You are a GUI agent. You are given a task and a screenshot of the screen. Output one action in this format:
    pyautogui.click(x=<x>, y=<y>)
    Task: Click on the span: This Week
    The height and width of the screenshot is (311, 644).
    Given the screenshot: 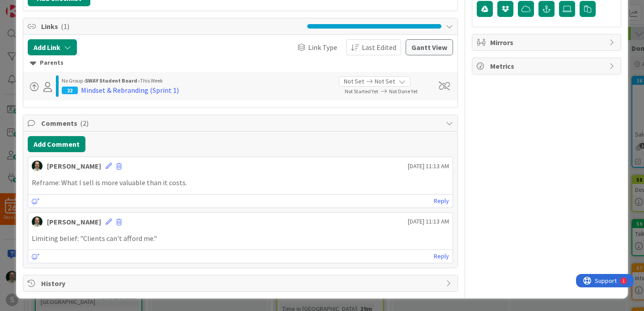 What is the action you would take?
    pyautogui.click(x=151, y=80)
    